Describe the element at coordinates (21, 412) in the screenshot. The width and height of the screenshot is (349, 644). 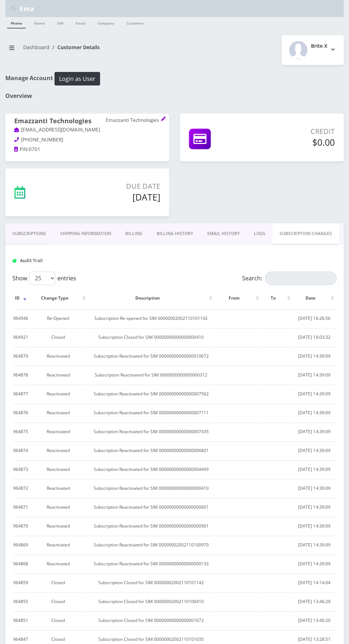
I see `td: 964876` at that location.